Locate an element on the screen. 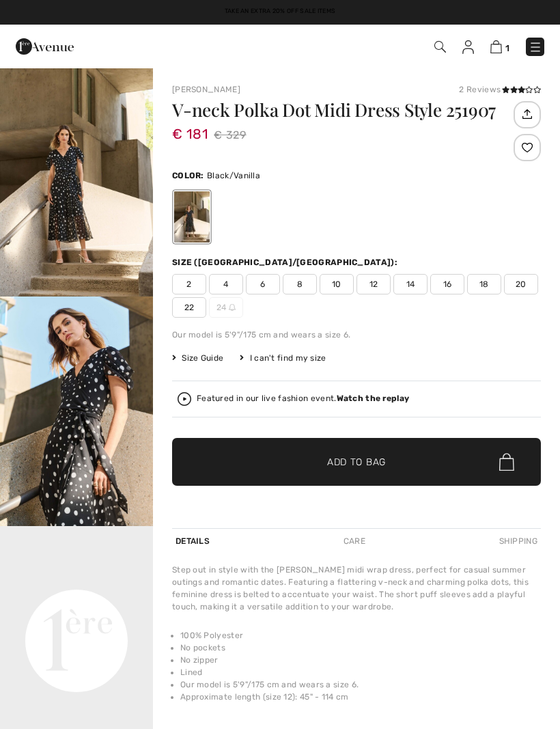 The image size is (560, 729). img: Watch the replay is located at coordinates (185, 399).